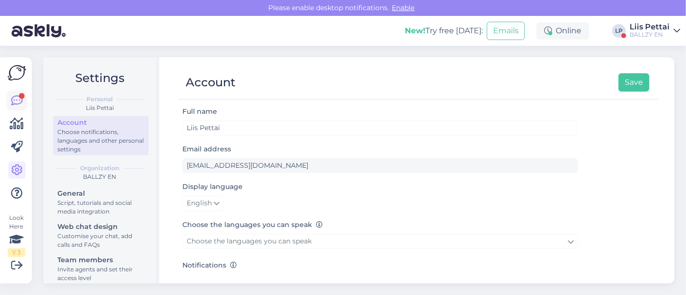 The height and width of the screenshot is (295, 686). What do you see at coordinates (207, 149) in the screenshot?
I see `label: Email address` at bounding box center [207, 149].